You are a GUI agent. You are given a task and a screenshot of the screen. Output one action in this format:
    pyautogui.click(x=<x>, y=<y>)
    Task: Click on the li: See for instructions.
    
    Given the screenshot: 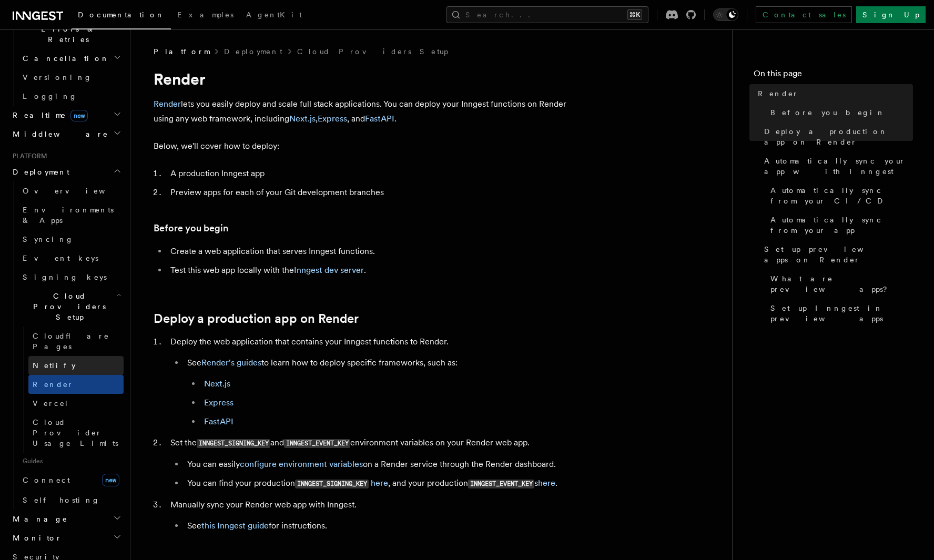 What is the action you would take?
    pyautogui.click(x=379, y=525)
    